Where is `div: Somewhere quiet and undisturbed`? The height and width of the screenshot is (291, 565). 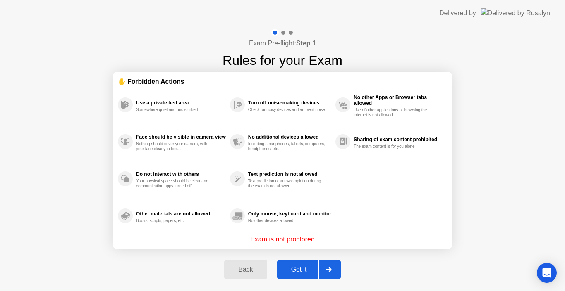 div: Somewhere quiet and undisturbed is located at coordinates (175, 110).